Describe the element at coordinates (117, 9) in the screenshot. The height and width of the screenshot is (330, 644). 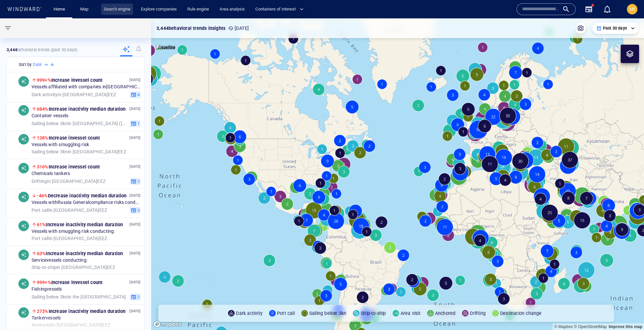
I see `a: Search engine` at that location.